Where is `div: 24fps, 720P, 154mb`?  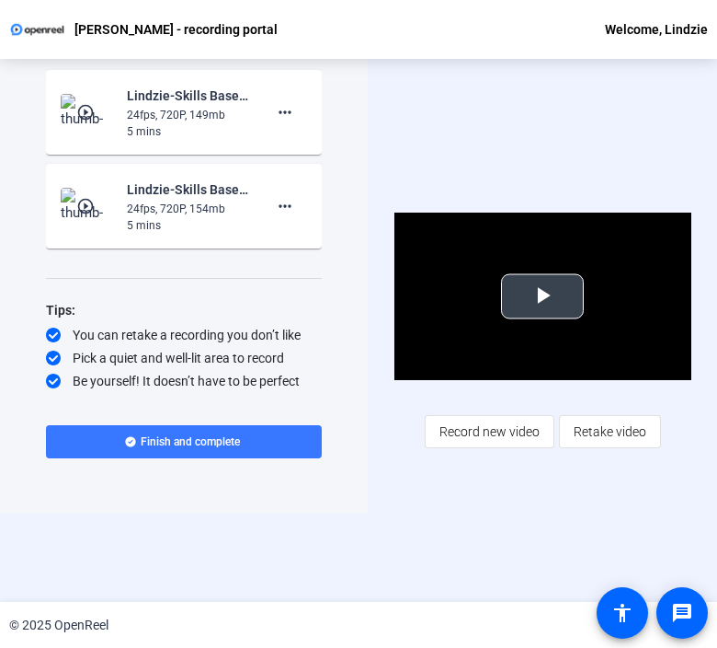 div: 24fps, 720P, 154mb is located at coordinates (189, 209).